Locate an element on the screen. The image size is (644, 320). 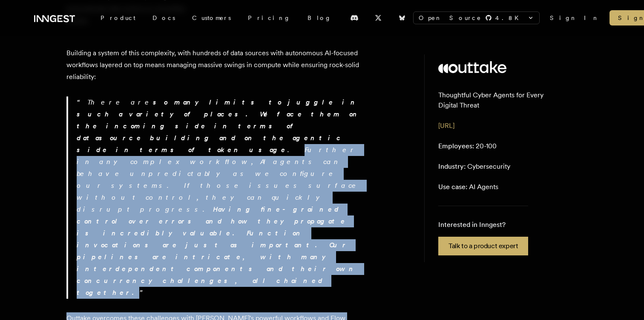
span: Use case: is located at coordinates (453, 187).